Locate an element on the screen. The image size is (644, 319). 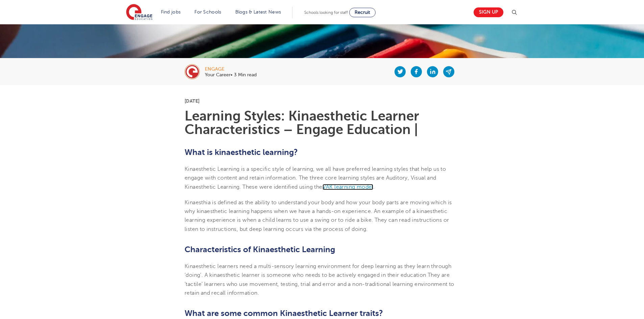
span: Schools looking for staff is located at coordinates (326, 13).